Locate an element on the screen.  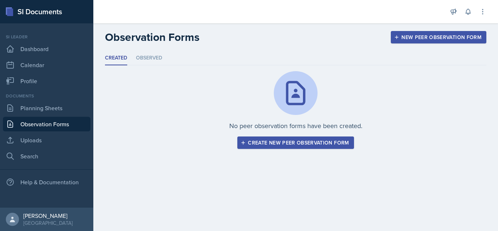
div: Help & Documentation is located at coordinates (47, 182).